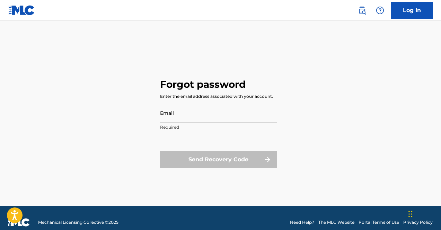  Describe the element at coordinates (412, 10) in the screenshot. I see `a: Log In` at that location.